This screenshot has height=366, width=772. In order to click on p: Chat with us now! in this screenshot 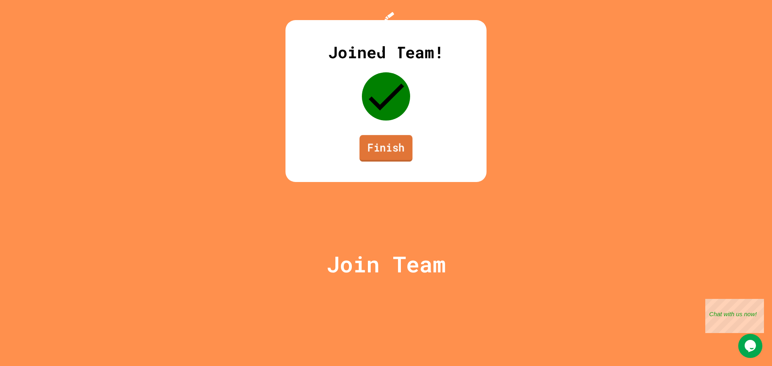, I will do `click(28, 15)`.